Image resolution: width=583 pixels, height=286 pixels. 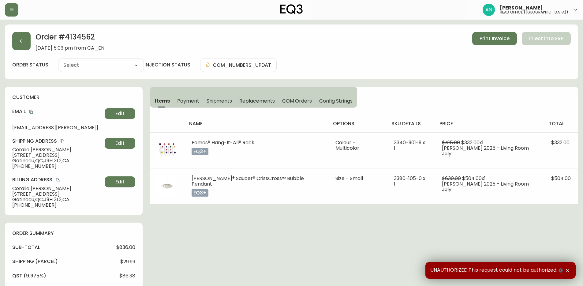 I want to click on h4: order summary, so click(x=74, y=233).